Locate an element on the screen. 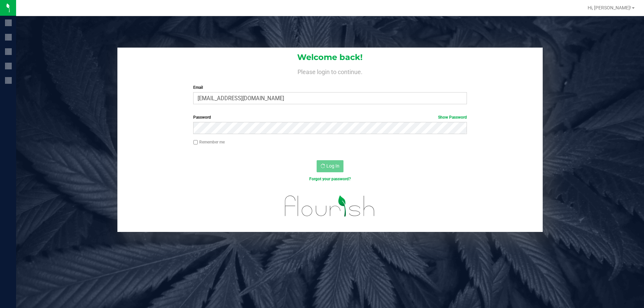 This screenshot has height=308, width=644. h1: Welcome back! is located at coordinates (330, 58).